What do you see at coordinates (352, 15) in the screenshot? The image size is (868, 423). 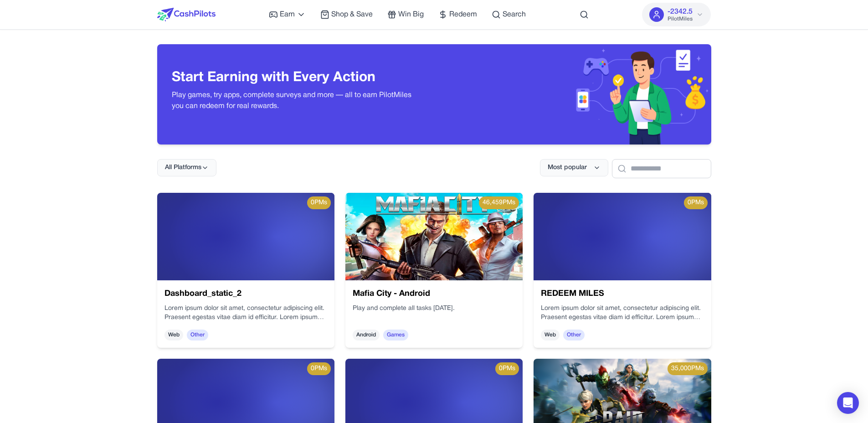 I see `span: Shop & Save` at bounding box center [352, 15].